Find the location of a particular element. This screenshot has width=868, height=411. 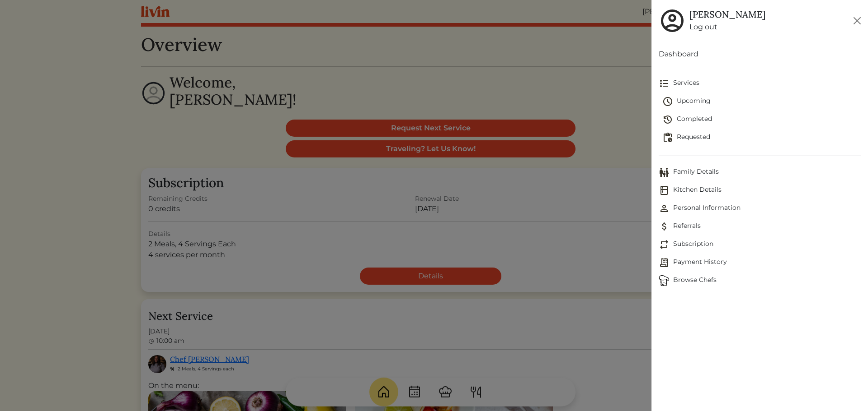

a: Requested is located at coordinates (761, 138).